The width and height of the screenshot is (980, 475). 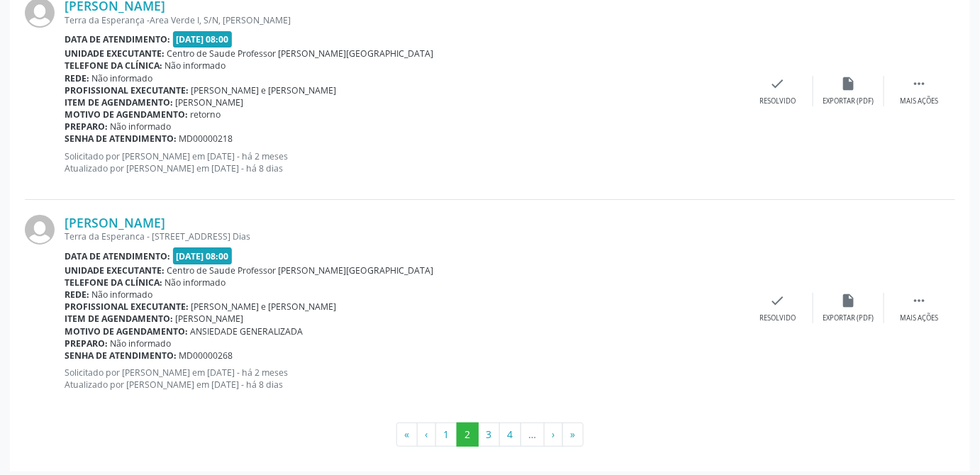 What do you see at coordinates (40, 230) in the screenshot?
I see `img: img` at bounding box center [40, 230].